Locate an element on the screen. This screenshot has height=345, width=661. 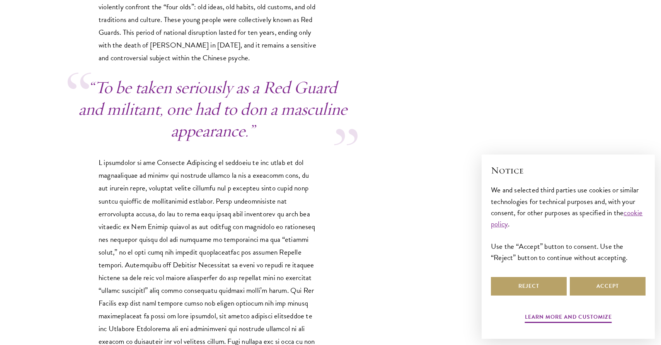
h2: Notice is located at coordinates (568, 170).